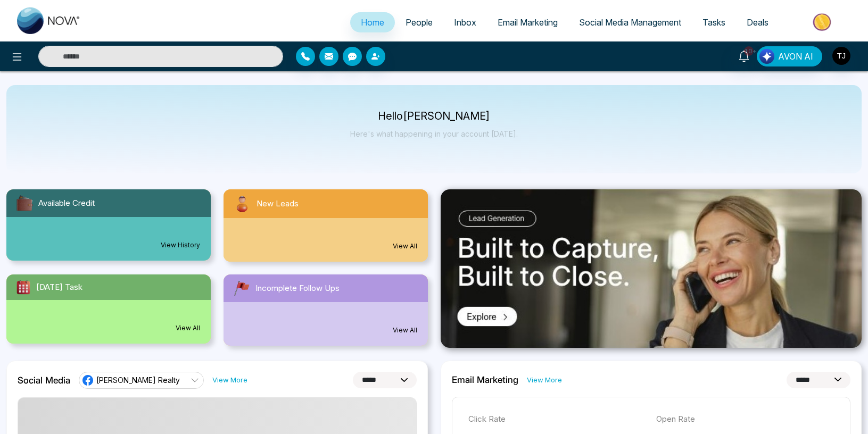 The height and width of the screenshot is (434, 868). I want to click on a: Home, so click(373, 22).